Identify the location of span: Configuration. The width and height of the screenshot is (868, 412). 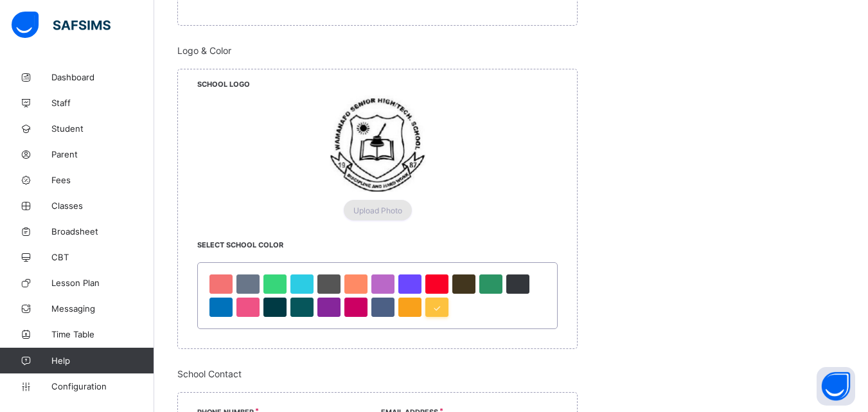
(102, 386).